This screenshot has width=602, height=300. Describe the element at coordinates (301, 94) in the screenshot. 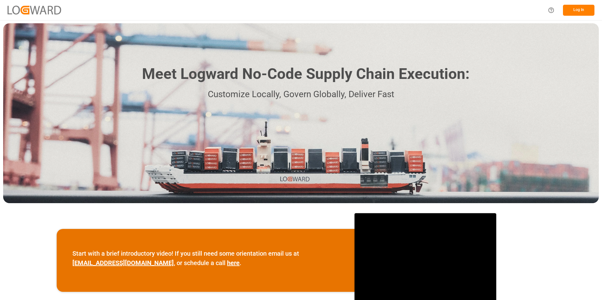

I see `p: Customize Locally, Govern Globally, Deliver Fast` at that location.